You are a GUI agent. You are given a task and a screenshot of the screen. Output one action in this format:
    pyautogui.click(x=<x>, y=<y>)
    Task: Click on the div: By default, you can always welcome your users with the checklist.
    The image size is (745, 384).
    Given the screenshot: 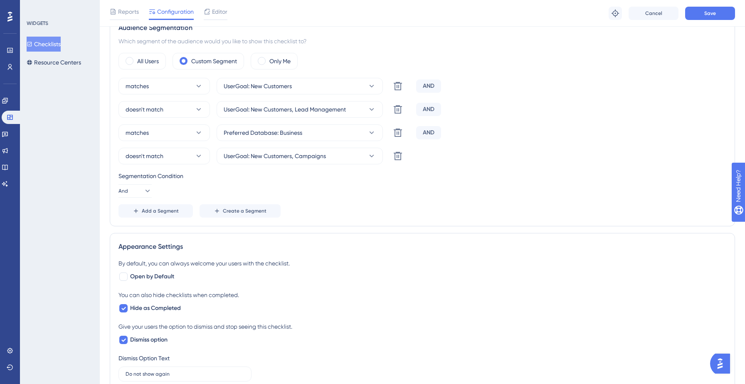 What is the action you would take?
    pyautogui.click(x=422, y=263)
    